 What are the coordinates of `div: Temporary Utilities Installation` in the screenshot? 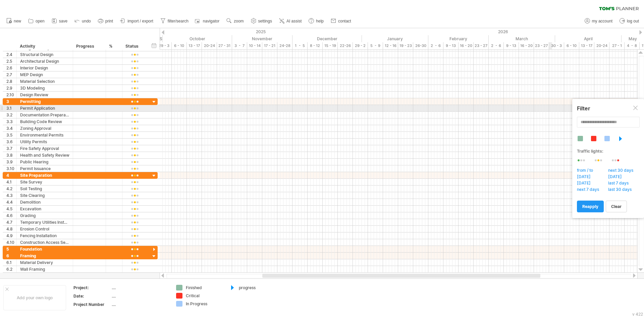 It's located at (45, 222).